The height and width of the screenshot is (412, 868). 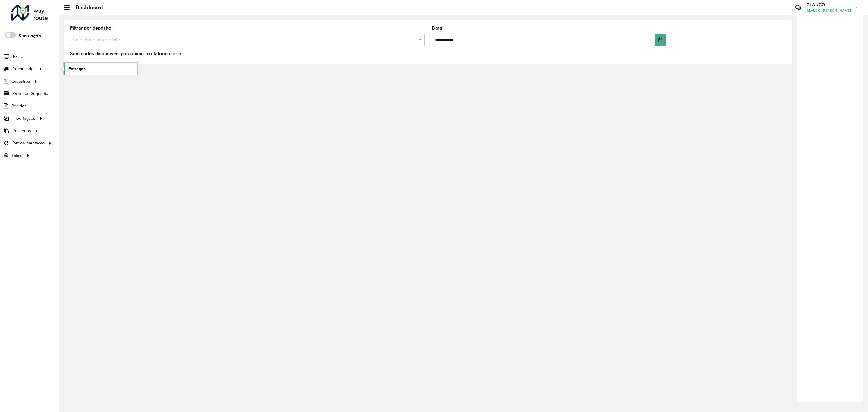 I want to click on a: Entregas, so click(x=100, y=69).